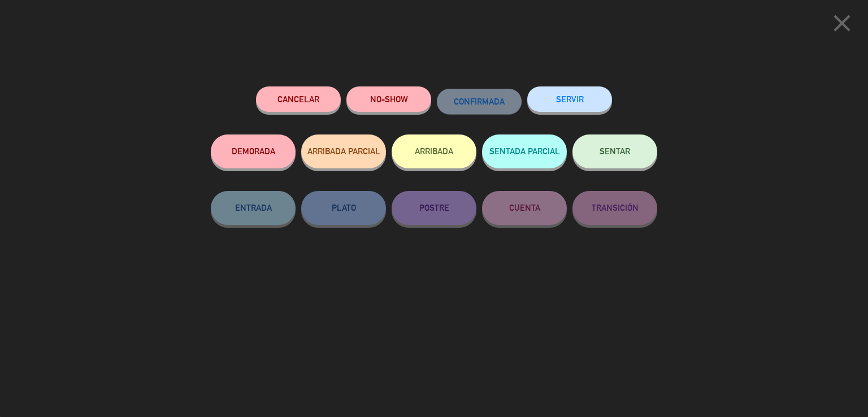 Image resolution: width=868 pixels, height=417 pixels. I want to click on i: close, so click(842, 23).